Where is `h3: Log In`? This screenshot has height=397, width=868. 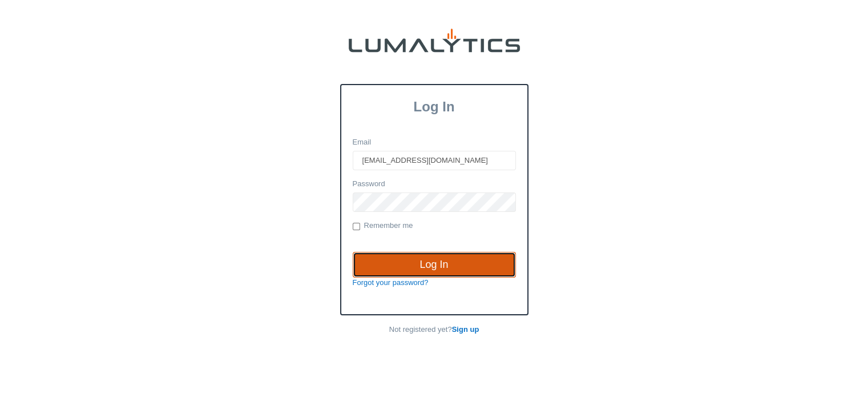 h3: Log In is located at coordinates (434, 107).